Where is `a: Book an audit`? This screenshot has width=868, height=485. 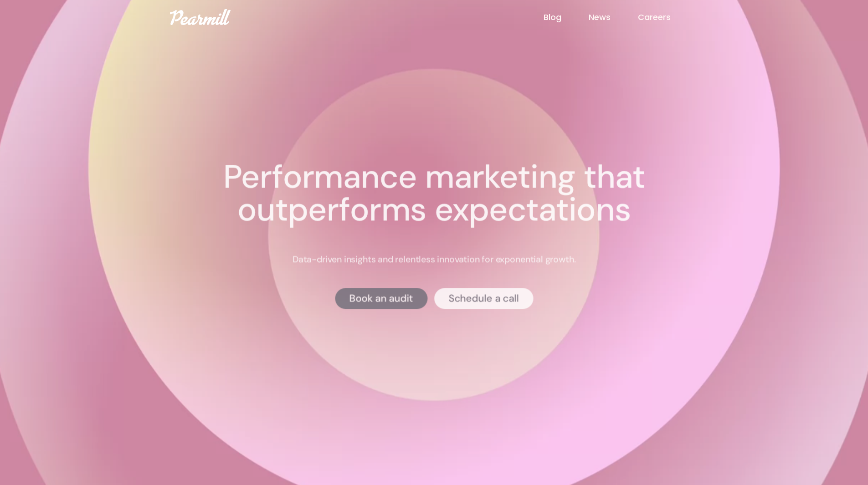 a: Book an audit is located at coordinates (381, 298).